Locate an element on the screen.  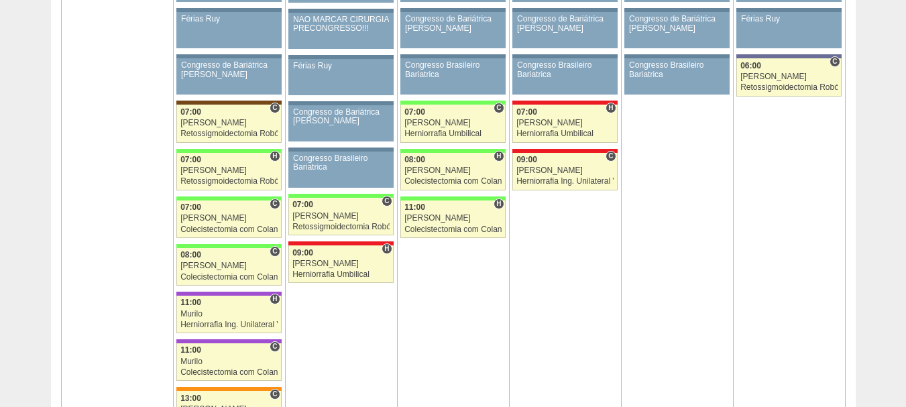
a: H 11:00 Murilo Herniorrafia Ing. Unilateral VL is located at coordinates (229, 314).